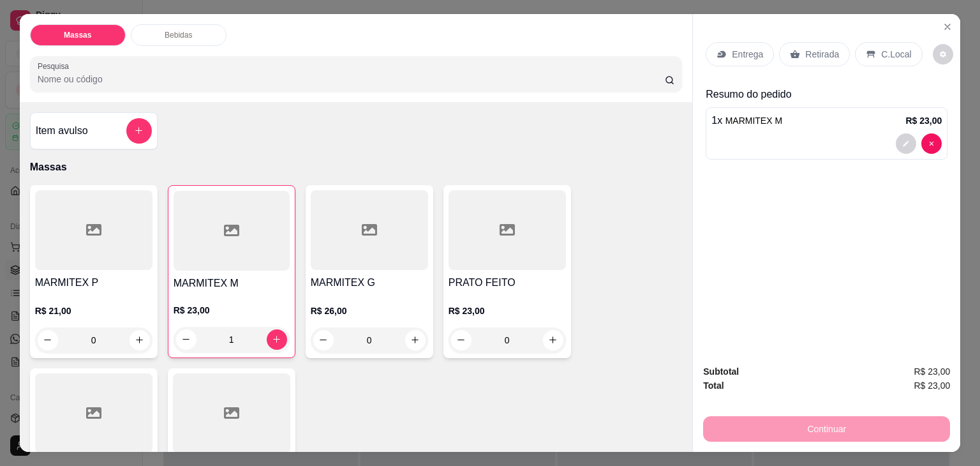 The height and width of the screenshot is (466, 980). What do you see at coordinates (369, 311) in the screenshot?
I see `p: R$ 26,00` at bounding box center [369, 311].